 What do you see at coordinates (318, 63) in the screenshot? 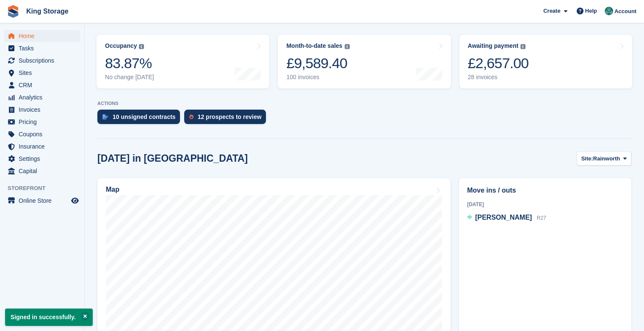
I see `div: £9,589.40` at bounding box center [318, 63].